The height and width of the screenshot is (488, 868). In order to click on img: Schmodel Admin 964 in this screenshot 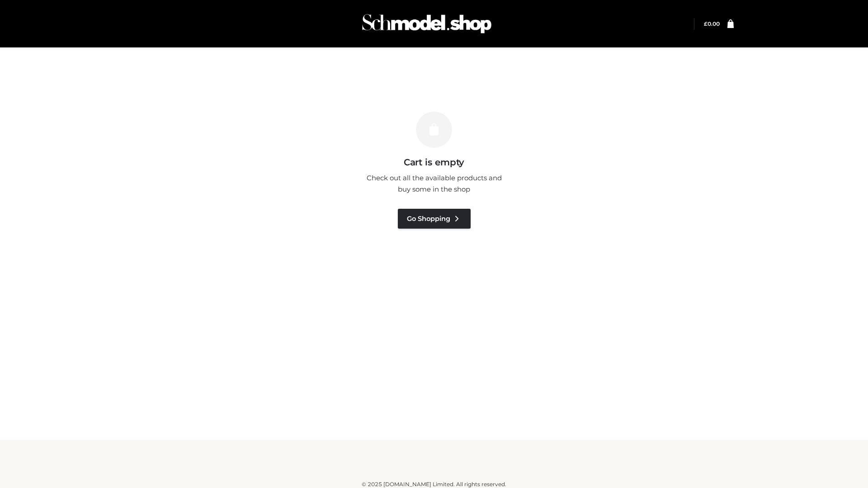, I will do `click(427, 24)`.